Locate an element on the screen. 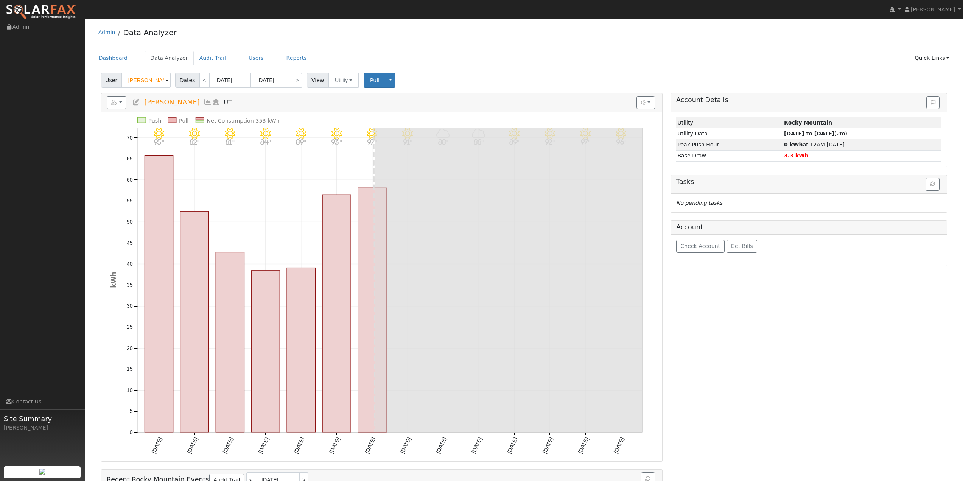 The height and width of the screenshot is (481, 963). i: 8/10 - Clear is located at coordinates (265, 134).